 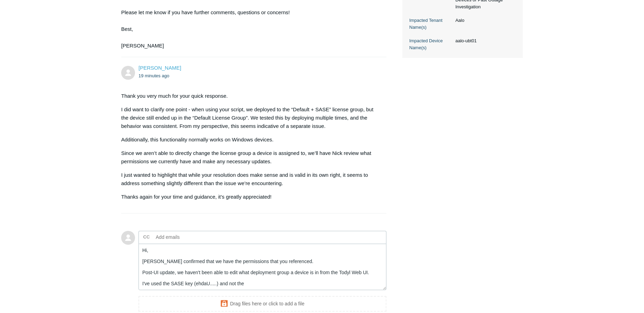 What do you see at coordinates (251, 140) in the screenshot?
I see `p: Additionally, this functionality normally works on Windows devices.` at bounding box center [251, 140].